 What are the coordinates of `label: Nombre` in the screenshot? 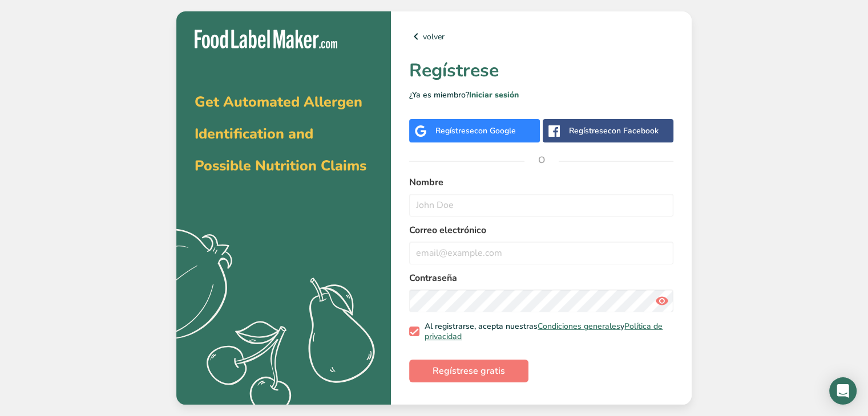 It's located at (541, 182).